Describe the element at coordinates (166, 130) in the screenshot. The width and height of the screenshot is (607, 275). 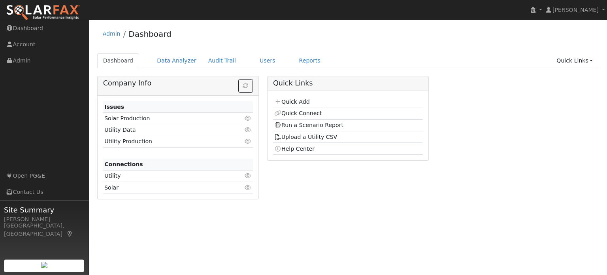
I see `td: Utility Data` at that location.